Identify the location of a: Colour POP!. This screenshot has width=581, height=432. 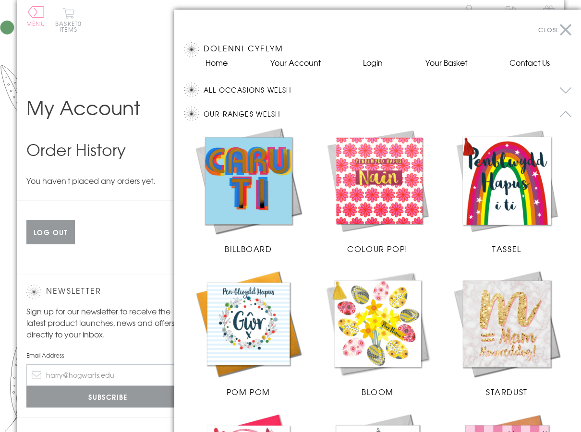
(377, 190).